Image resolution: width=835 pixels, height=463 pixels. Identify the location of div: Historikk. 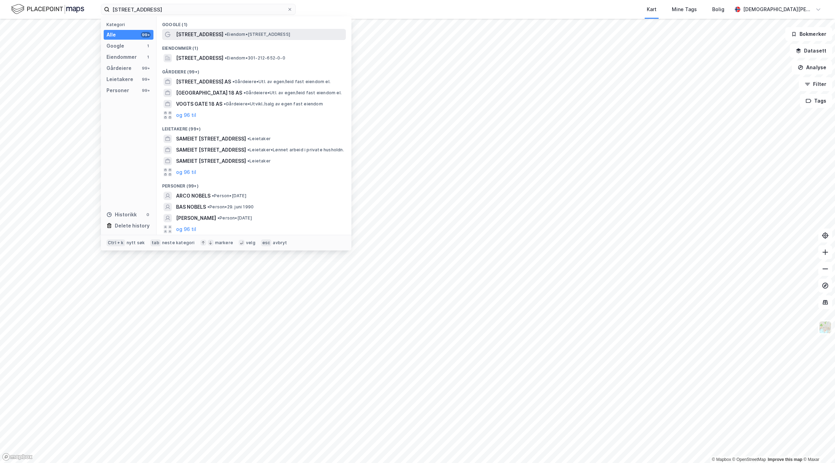
(121, 215).